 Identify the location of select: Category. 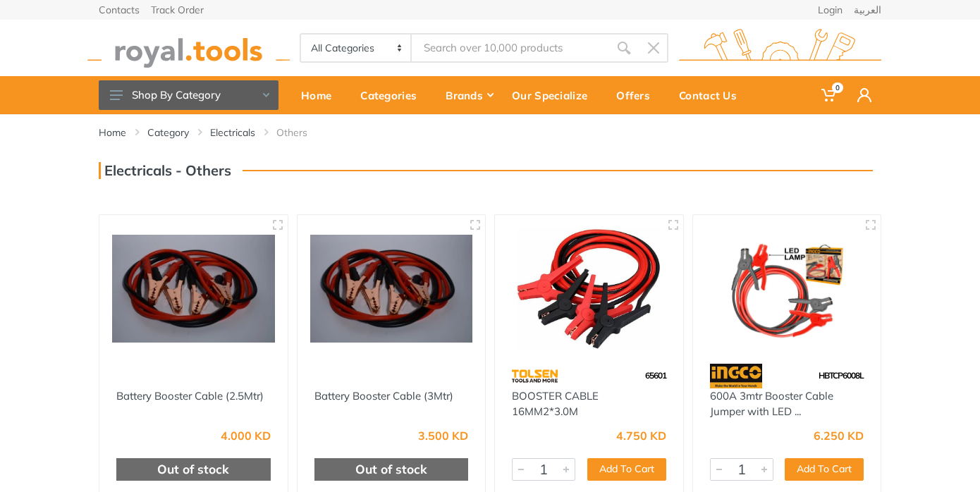
(356, 48).